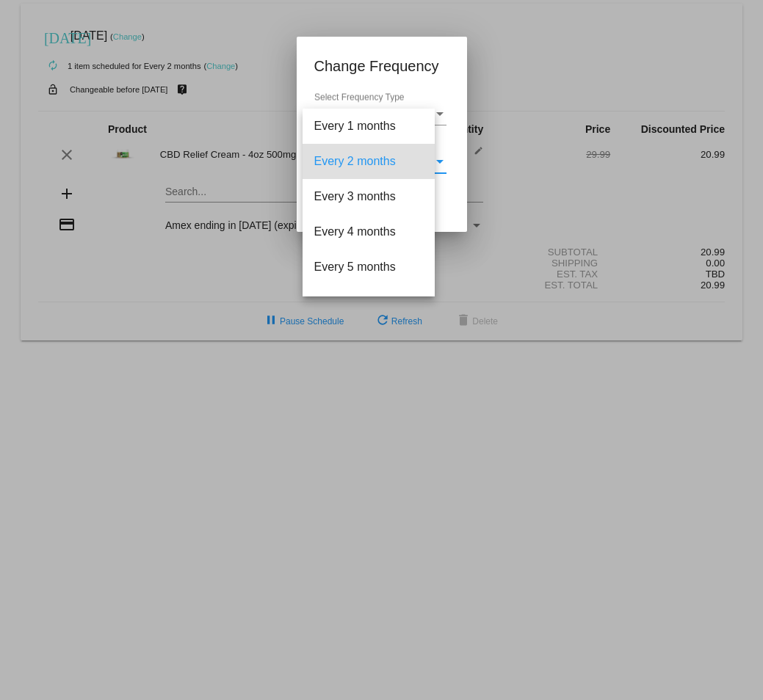  Describe the element at coordinates (368, 197) in the screenshot. I see `span: Every 3 months` at that location.